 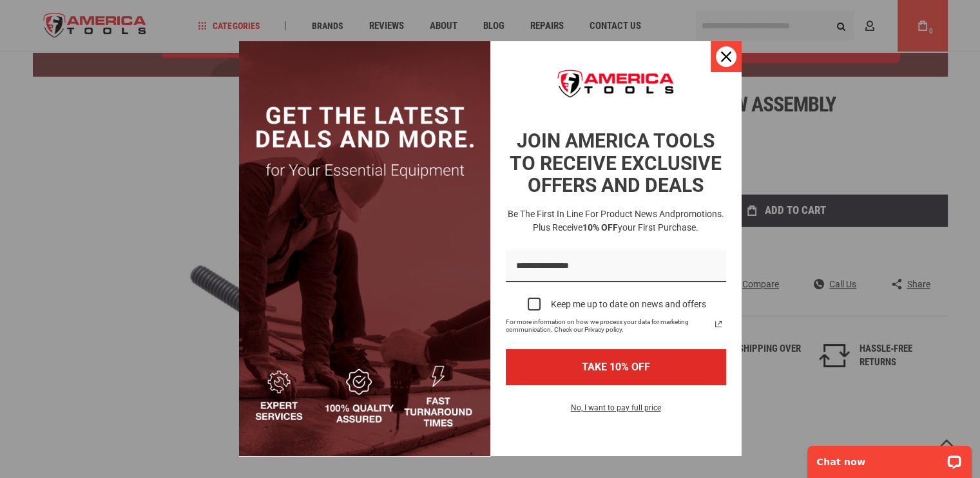 What do you see at coordinates (628, 220) in the screenshot?
I see `span: promotions. Plus receive your first purchase.` at bounding box center [628, 220].